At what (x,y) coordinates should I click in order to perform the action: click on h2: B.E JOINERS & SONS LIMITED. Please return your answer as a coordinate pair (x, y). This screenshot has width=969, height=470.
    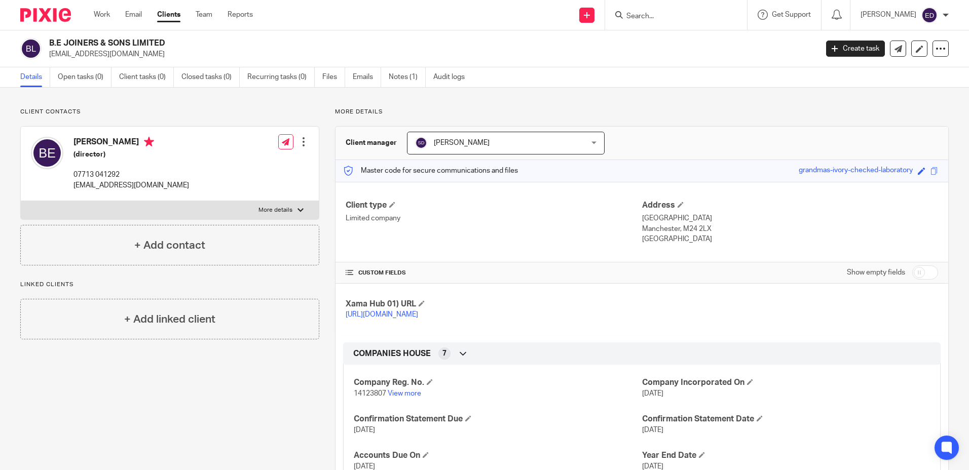
    Looking at the image, I should click on (354, 43).